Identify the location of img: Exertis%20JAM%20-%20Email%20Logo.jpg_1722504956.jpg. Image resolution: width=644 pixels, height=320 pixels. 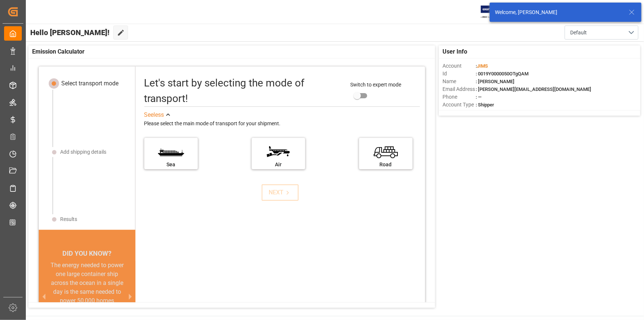
(494, 12).